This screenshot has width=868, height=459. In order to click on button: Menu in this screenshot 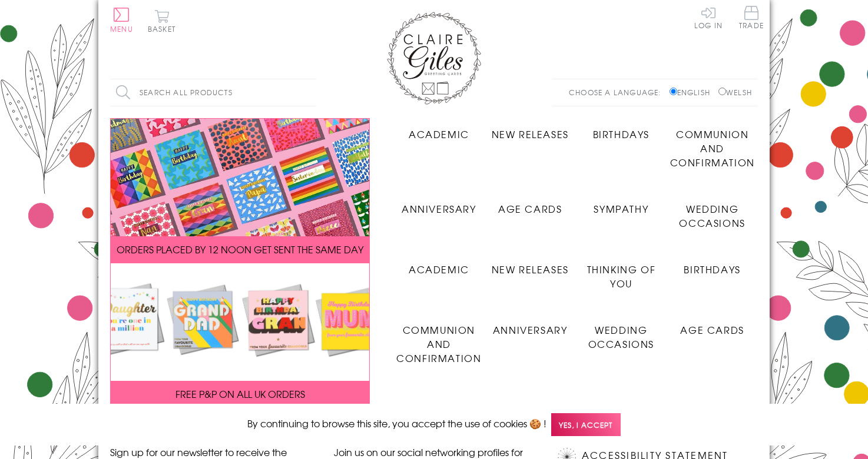, I will do `click(121, 20)`.